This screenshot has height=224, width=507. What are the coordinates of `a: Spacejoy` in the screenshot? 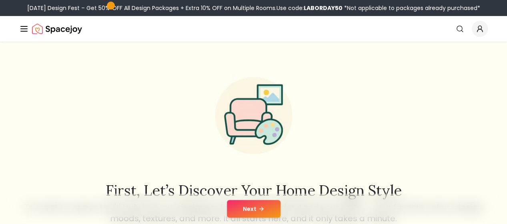 It's located at (57, 29).